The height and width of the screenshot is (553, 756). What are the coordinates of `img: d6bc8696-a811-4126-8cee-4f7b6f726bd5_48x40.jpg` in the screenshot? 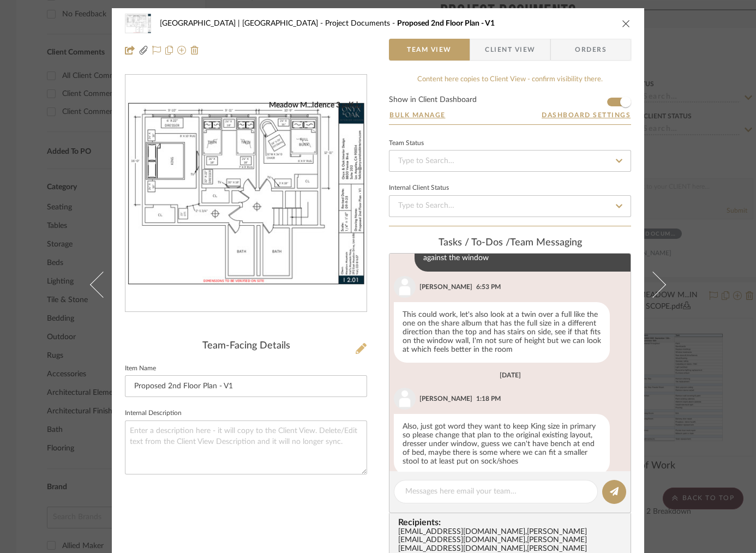 It's located at (138, 24).